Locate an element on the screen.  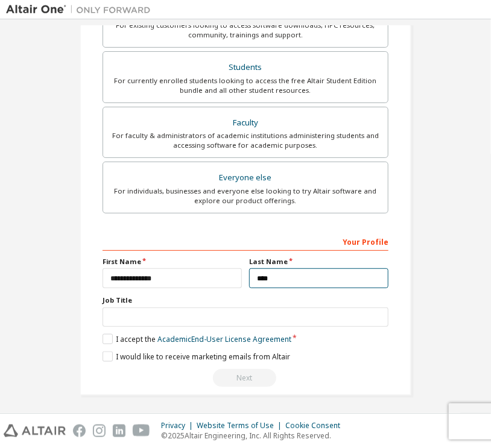
img: youtube.svg is located at coordinates (141, 431).